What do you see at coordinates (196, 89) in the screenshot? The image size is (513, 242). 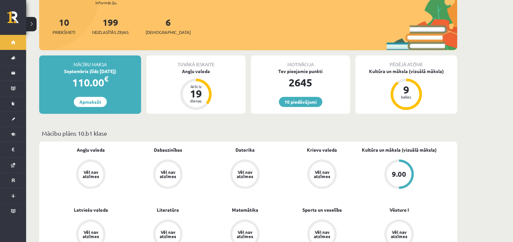 I see `a: Angļu valoda Atlicis 19 dienas` at bounding box center [196, 89].